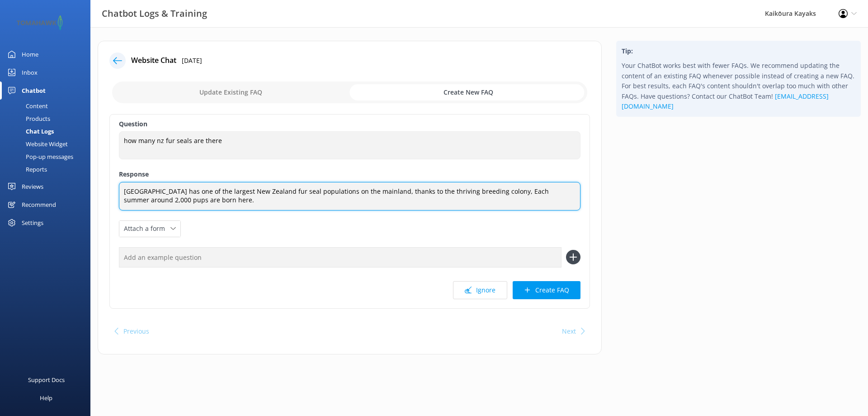 This screenshot has width=868, height=416. I want to click on div: Inbox, so click(29, 73).